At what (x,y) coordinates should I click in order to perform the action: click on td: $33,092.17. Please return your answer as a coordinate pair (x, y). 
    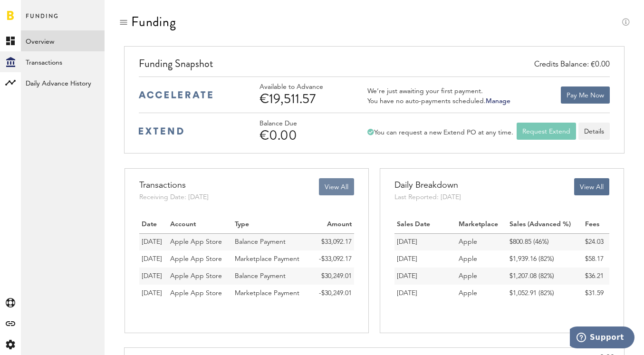
    Looking at the image, I should click on (333, 242).